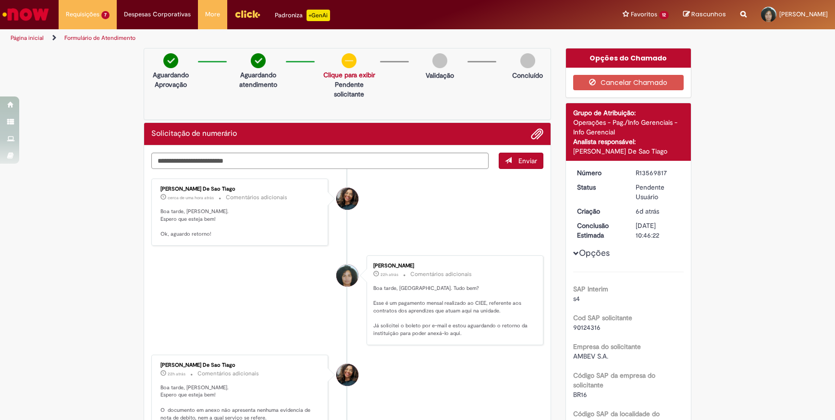  What do you see at coordinates (590, 289) in the screenshot?
I see `b: SAP Interim` at bounding box center [590, 289].